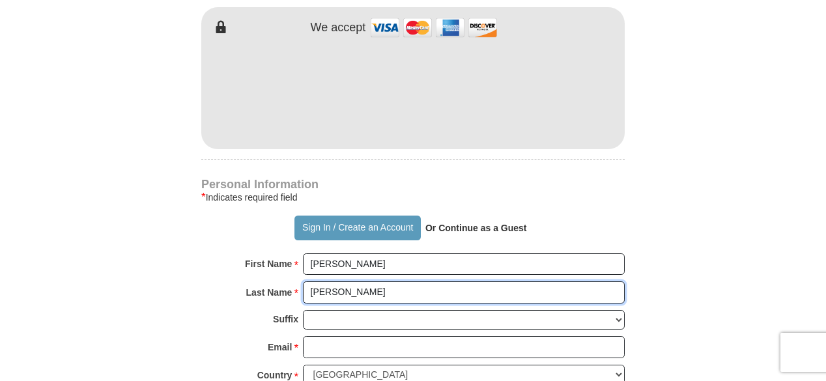 The height and width of the screenshot is (381, 826). Describe the element at coordinates (413, 197) in the screenshot. I see `div: Indicates required field` at that location.